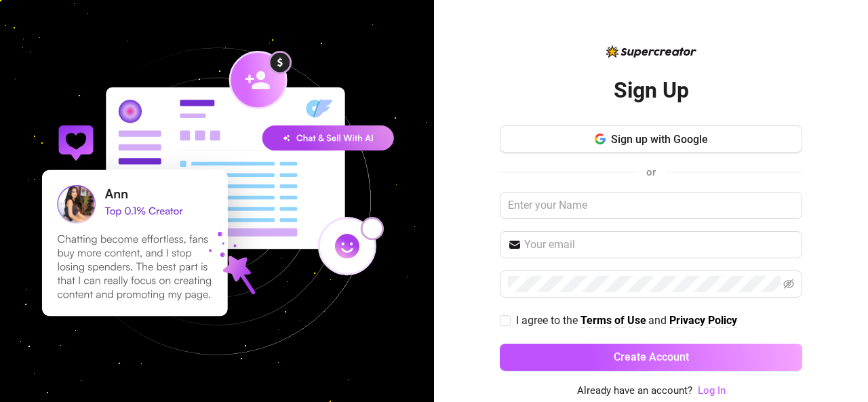 The height and width of the screenshot is (402, 868). I want to click on span: Sign up with Google, so click(659, 139).